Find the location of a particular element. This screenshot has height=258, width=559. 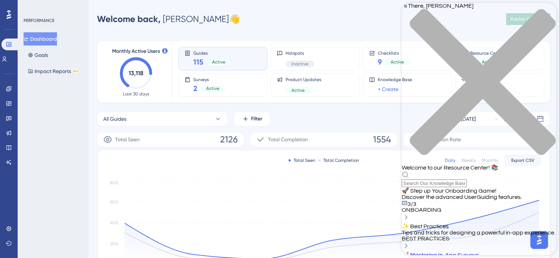

span: 2 is located at coordinates (195, 89).